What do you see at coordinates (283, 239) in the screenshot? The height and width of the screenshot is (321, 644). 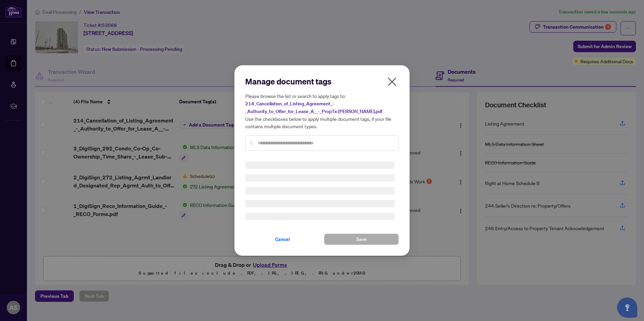 I see `span: Cancel` at bounding box center [283, 239].